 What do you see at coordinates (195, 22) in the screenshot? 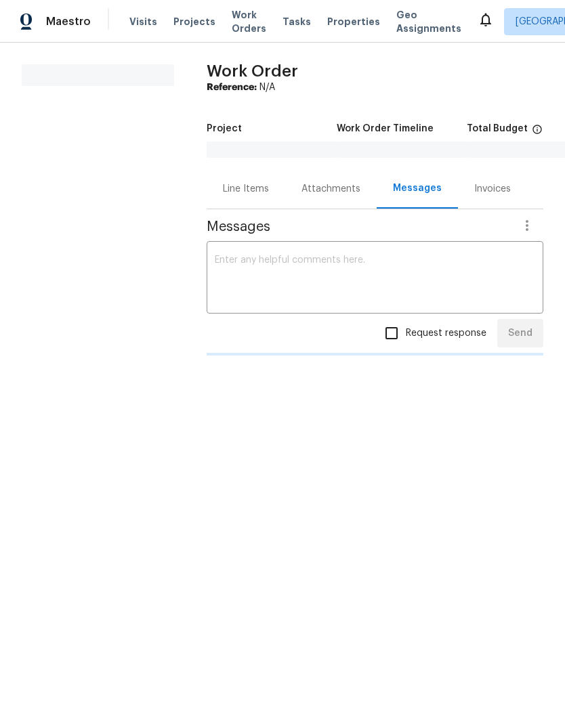
I see `span: Projects` at bounding box center [195, 22].